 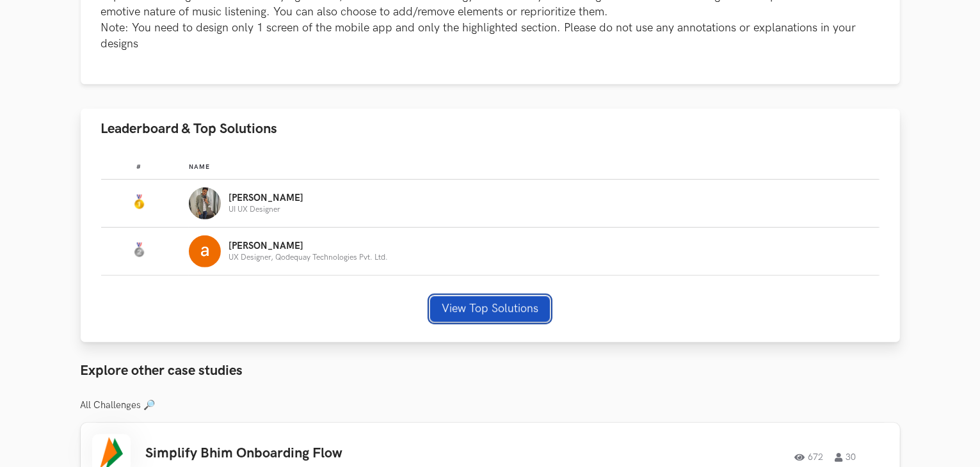 What do you see at coordinates (490, 245) in the screenshot?
I see `div: Leaderboard & Top Solutions` at bounding box center [490, 245].